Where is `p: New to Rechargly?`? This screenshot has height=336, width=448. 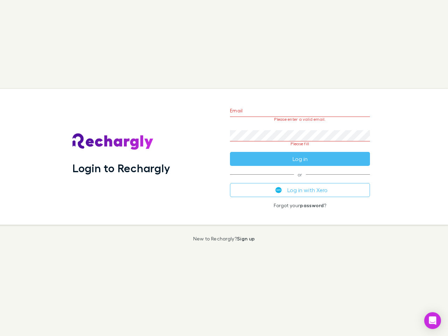 p: New to Rechargly? is located at coordinates (224, 239).